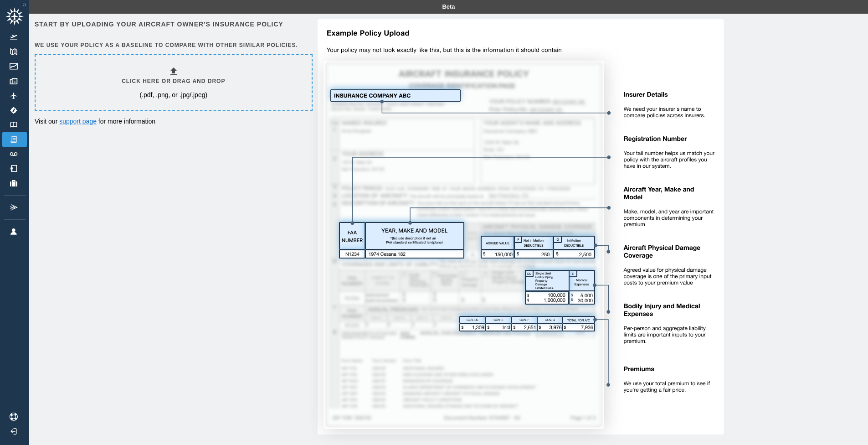 The width and height of the screenshot is (868, 445). I want to click on p: Visit our for more information, so click(173, 121).